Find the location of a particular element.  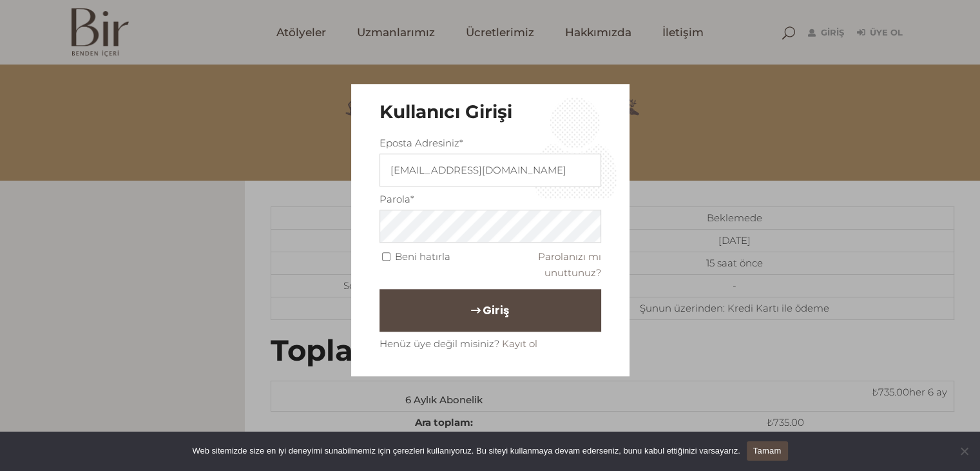

a: Tamam is located at coordinates (768, 451).